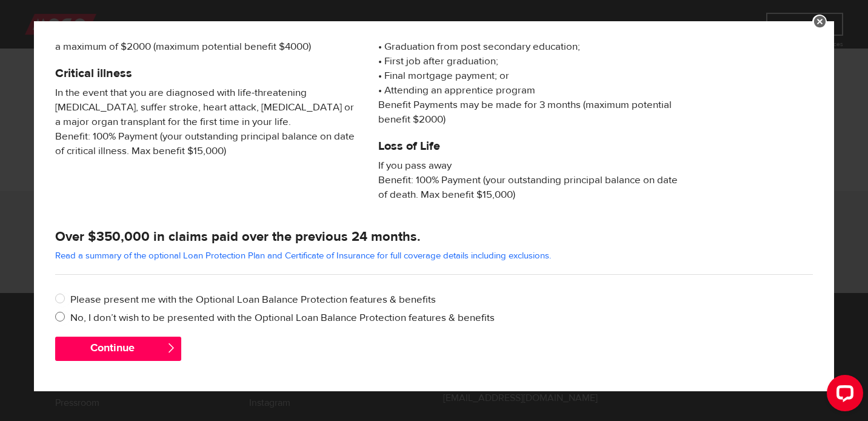 The image size is (868, 421). I want to click on span: If you pass away Benefit: 100% Payment (your outstanding principal balance on date of death. Max ..., so click(531, 180).